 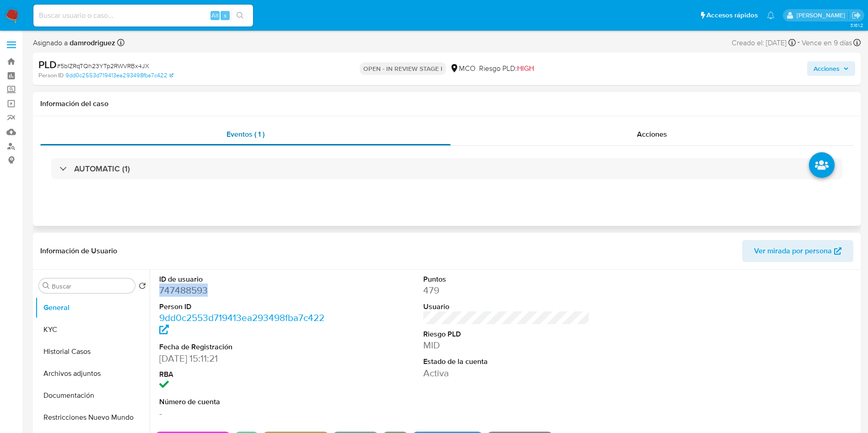 What do you see at coordinates (242, 279) in the screenshot?
I see `dt: ID de usuario` at bounding box center [242, 279].